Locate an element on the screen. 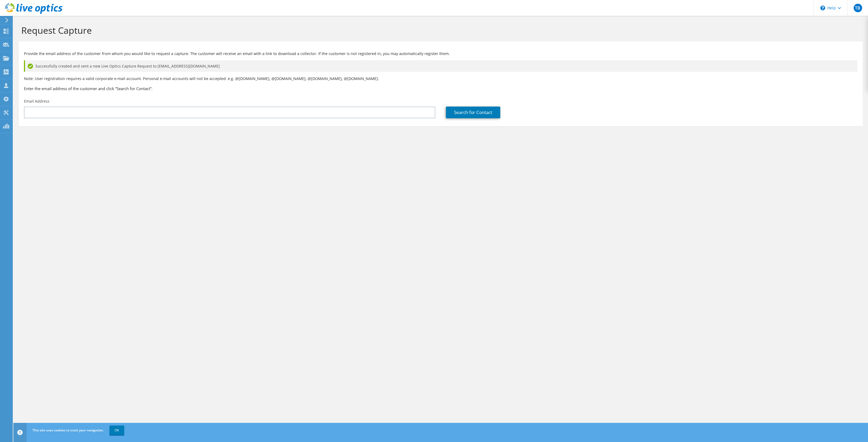 The image size is (868, 442). a: Search for Contact is located at coordinates (473, 112).